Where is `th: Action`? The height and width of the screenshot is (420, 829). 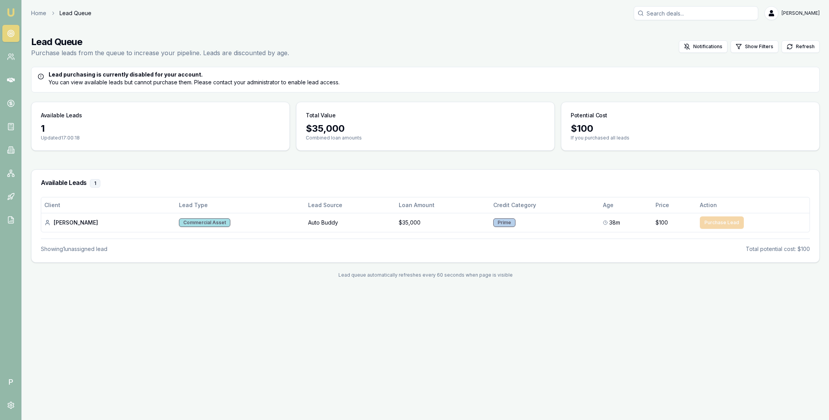
th: Action is located at coordinates (753, 205).